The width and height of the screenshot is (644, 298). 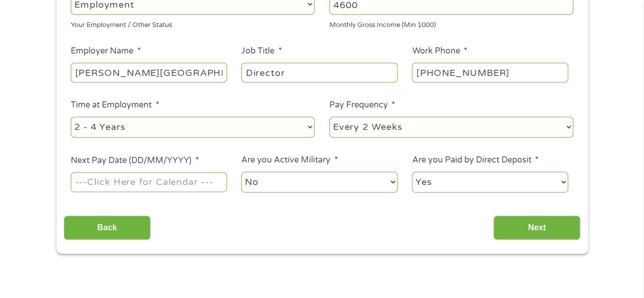 What do you see at coordinates (451, 24) in the screenshot?
I see `div: Monthly Gross Income (Min 1000)` at bounding box center [451, 24].